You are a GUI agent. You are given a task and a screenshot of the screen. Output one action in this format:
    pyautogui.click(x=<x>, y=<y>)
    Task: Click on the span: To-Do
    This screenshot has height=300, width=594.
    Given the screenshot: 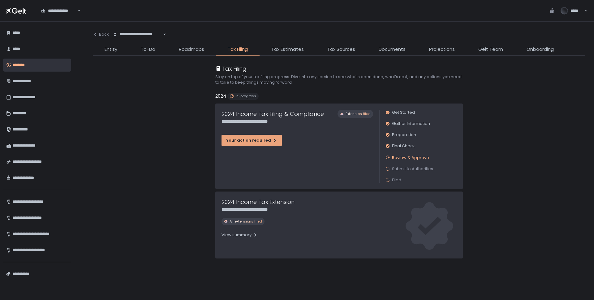 What is the action you would take?
    pyautogui.click(x=148, y=49)
    